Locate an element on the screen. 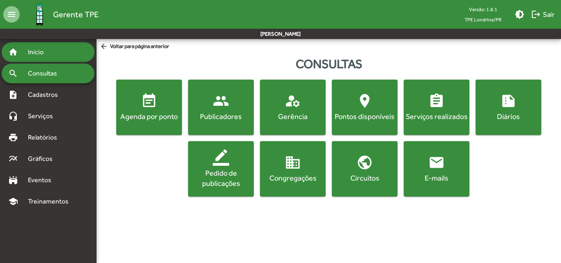 This screenshot has width=561, height=263. button: E-mails is located at coordinates (436, 169).